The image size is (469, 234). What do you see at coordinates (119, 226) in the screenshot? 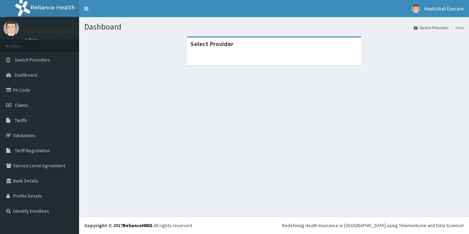
I see `strong: Copyright © 2017 .` at bounding box center [119, 226].